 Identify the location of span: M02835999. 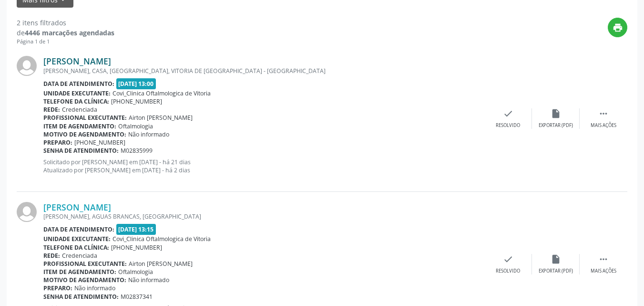
(136, 151).